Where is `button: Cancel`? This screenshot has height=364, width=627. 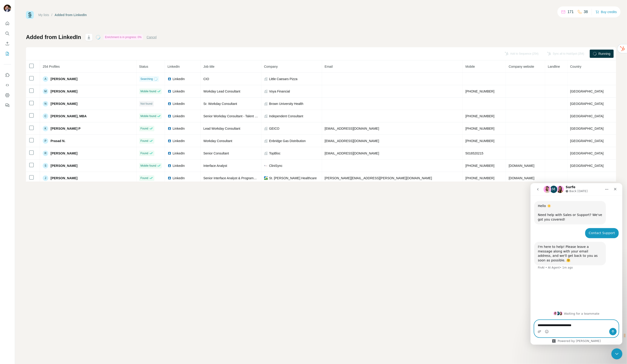
button: Cancel is located at coordinates (152, 37).